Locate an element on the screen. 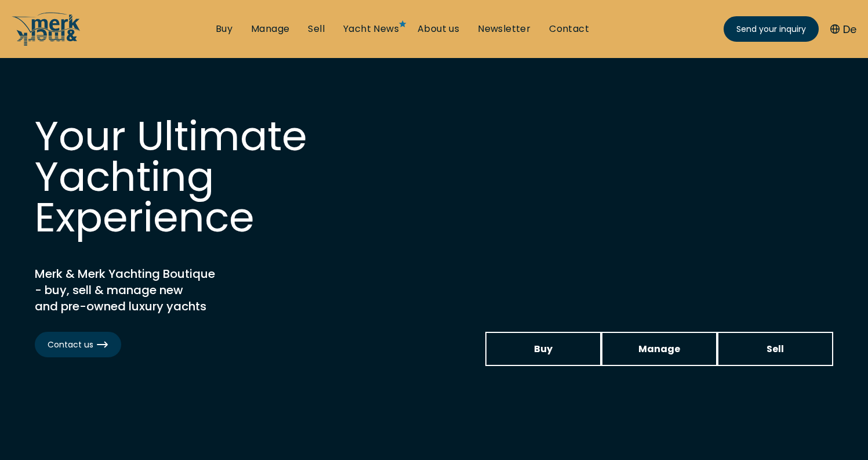 The image size is (868, 460). span: Buy is located at coordinates (543, 349).